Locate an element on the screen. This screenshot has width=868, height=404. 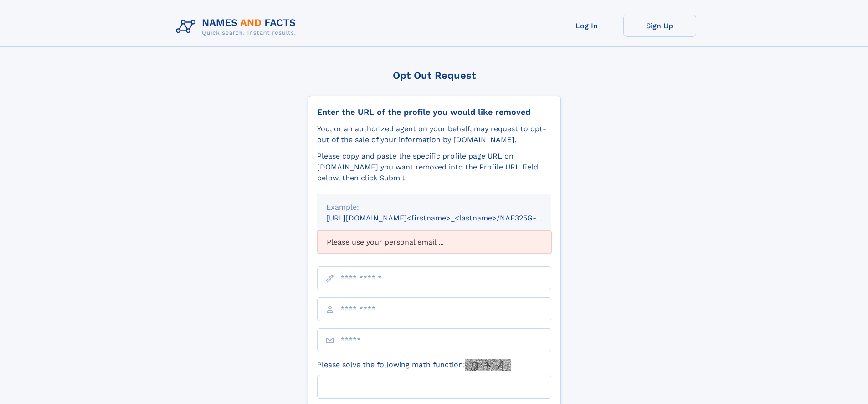
div: Enter the URL of the profile you would like removed is located at coordinates (434, 112).